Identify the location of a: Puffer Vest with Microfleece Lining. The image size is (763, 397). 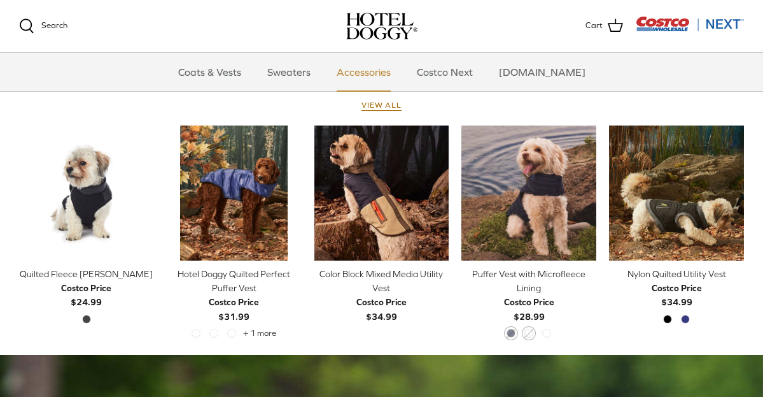
(529, 193).